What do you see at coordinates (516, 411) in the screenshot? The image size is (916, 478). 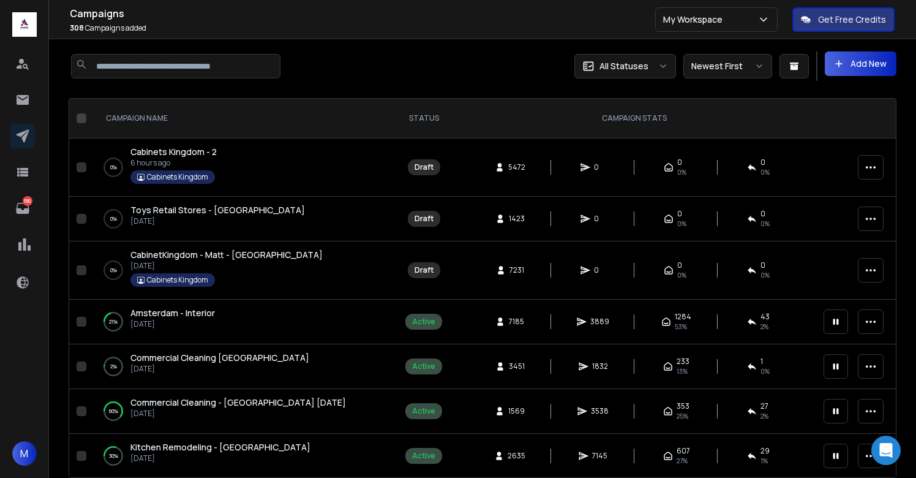 I see `span: 1569` at bounding box center [516, 411].